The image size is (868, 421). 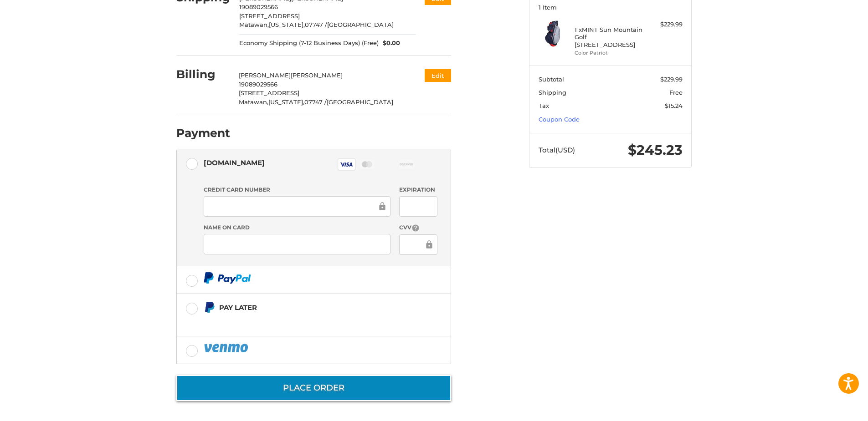 I want to click on button: Place Order, so click(x=314, y=388).